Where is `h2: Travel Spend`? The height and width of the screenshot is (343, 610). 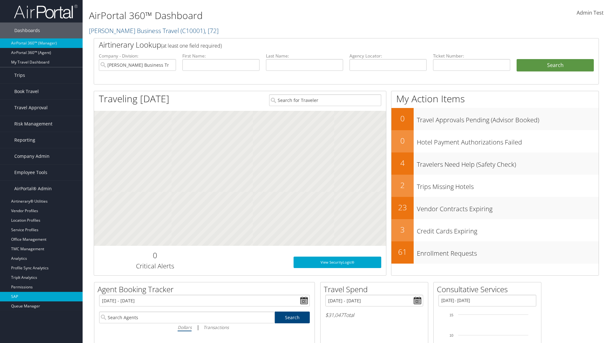 h2: Travel Spend is located at coordinates (376, 289).